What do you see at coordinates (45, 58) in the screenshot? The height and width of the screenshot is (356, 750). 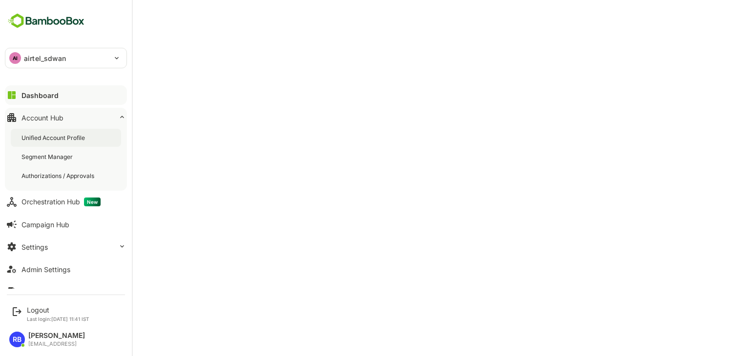 I see `p: airtel_sdwan` at bounding box center [45, 58].